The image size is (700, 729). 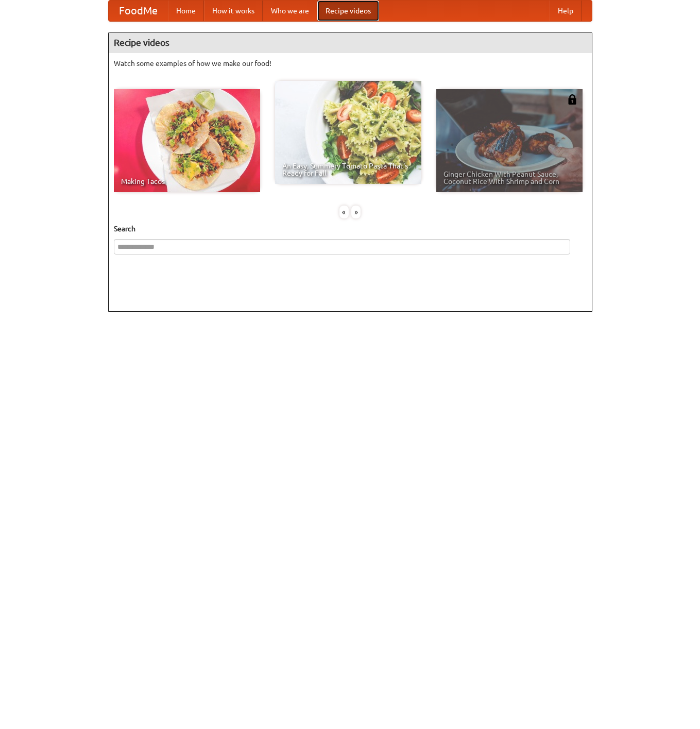 What do you see at coordinates (187, 181) in the screenshot?
I see `span: Making Tacos` at bounding box center [187, 181].